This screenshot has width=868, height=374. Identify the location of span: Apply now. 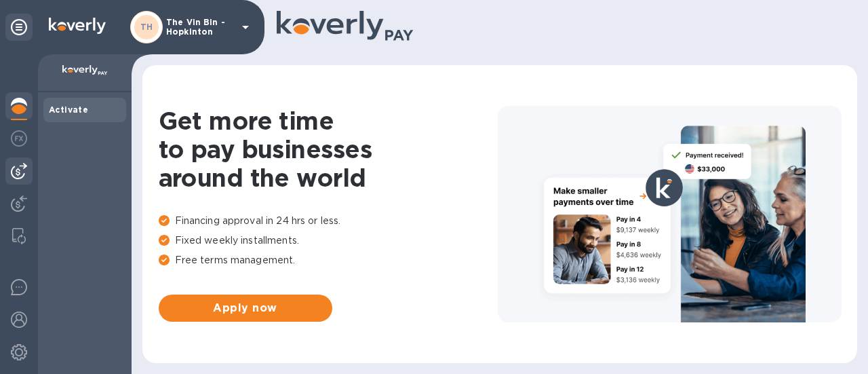
(245, 308).